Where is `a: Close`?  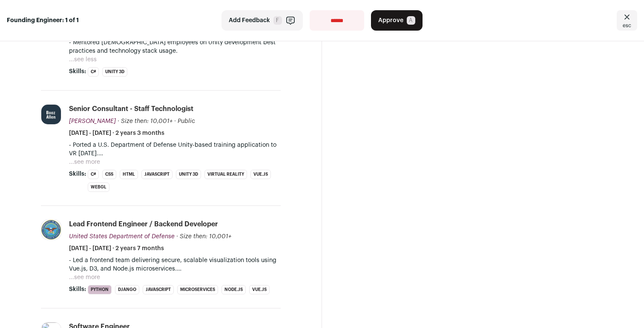
a: Close is located at coordinates (627, 20).